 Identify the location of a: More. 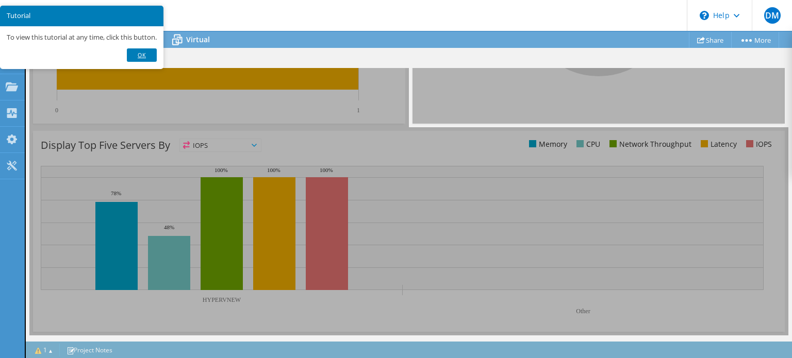
(755, 40).